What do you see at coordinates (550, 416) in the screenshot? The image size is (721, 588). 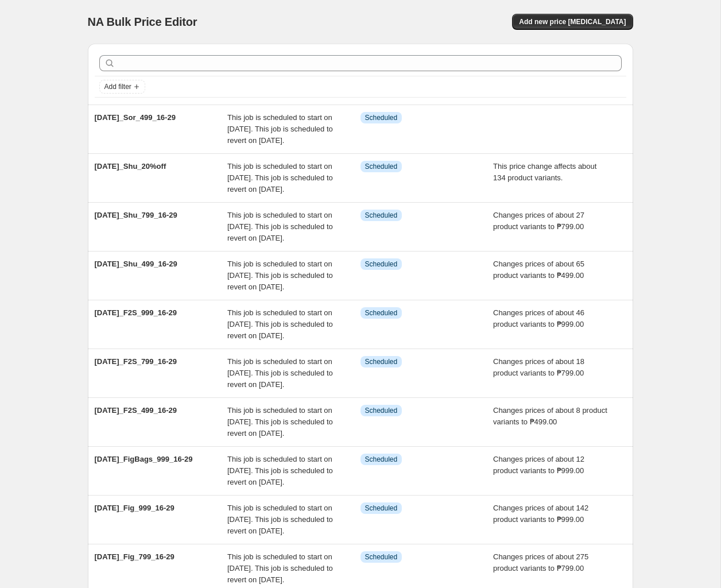 I see `span: Changes prices of about 8 product variants to ₱499.00` at bounding box center [550, 416].